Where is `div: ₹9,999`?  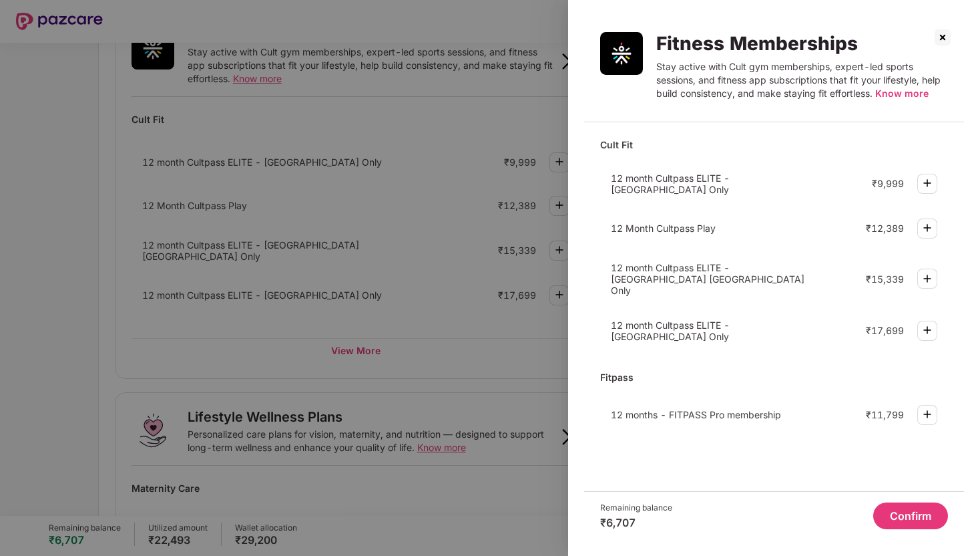
div: ₹9,999 is located at coordinates (888, 183).